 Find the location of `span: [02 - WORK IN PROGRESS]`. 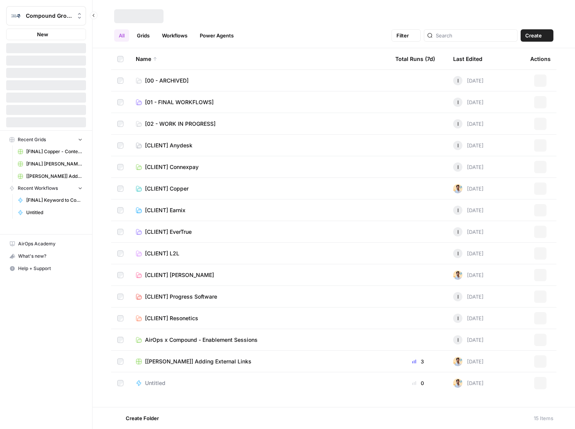

span: [02 - WORK IN PROGRESS] is located at coordinates (180, 124).